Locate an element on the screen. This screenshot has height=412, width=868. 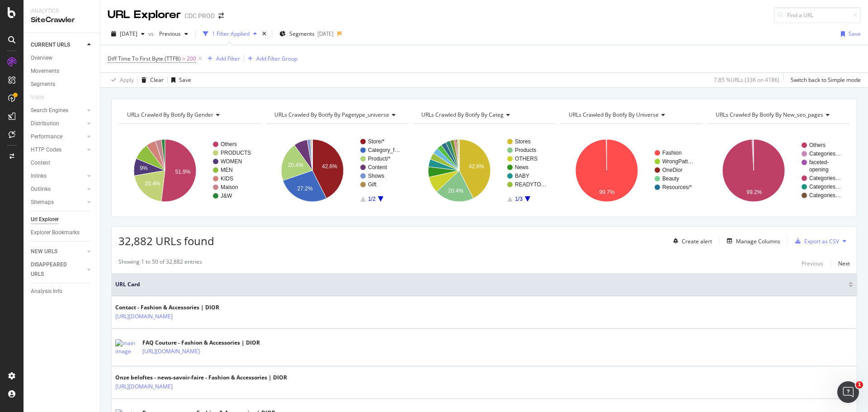
text: OTHERS is located at coordinates (526, 159).